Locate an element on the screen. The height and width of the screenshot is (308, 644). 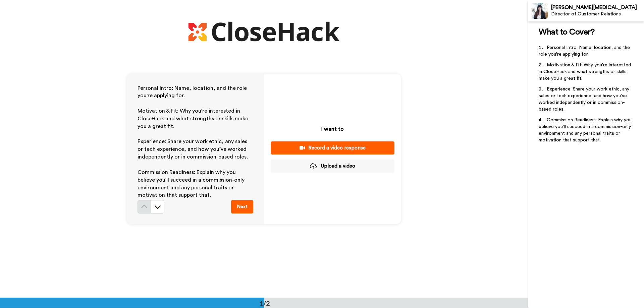
img: Profile Image is located at coordinates (540, 11).